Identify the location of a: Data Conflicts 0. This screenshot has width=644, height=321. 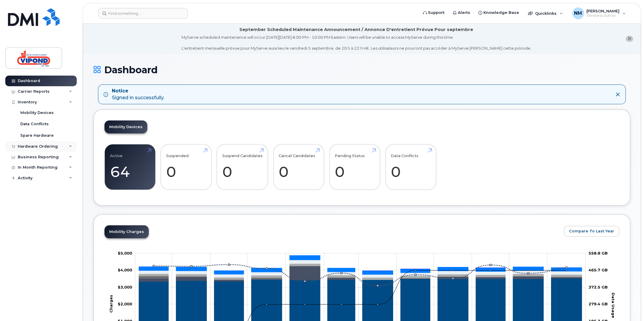
(410, 167).